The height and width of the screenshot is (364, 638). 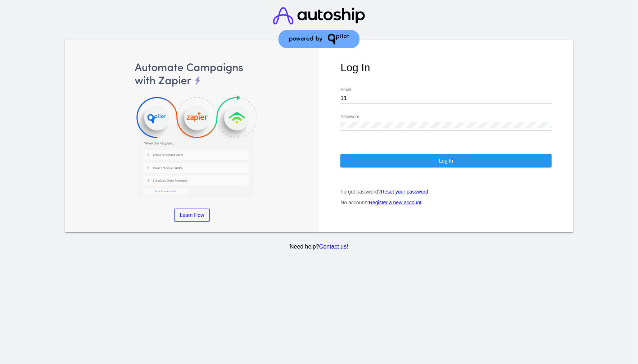 What do you see at coordinates (192, 215) in the screenshot?
I see `span: Learn How` at bounding box center [192, 215].